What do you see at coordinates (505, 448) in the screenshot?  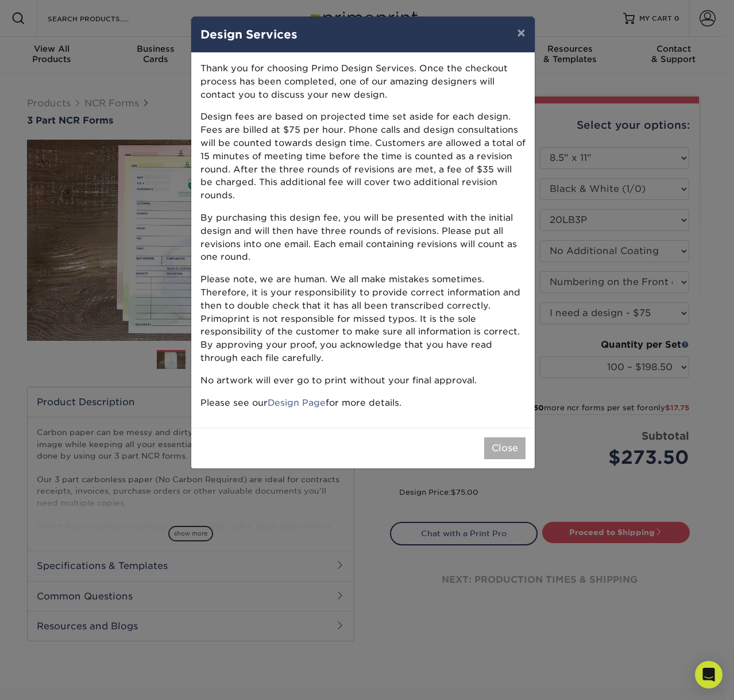 I see `button: Close` at bounding box center [505, 448].